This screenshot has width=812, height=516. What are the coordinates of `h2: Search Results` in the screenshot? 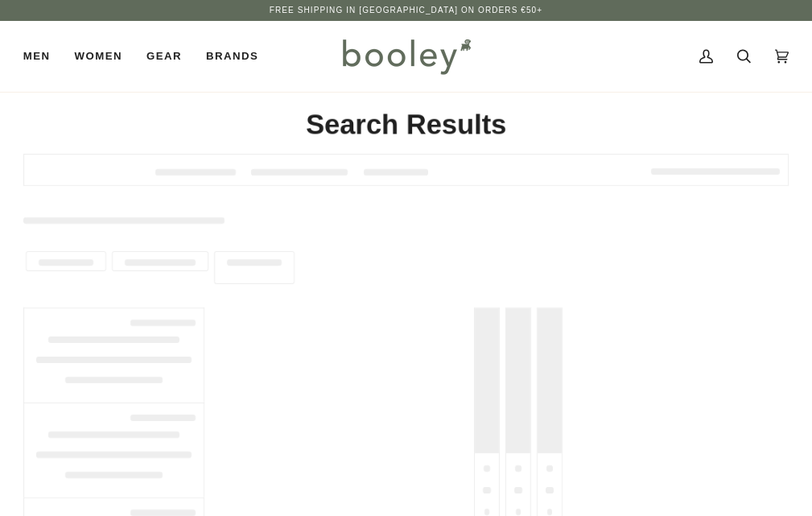 It's located at (405, 124).